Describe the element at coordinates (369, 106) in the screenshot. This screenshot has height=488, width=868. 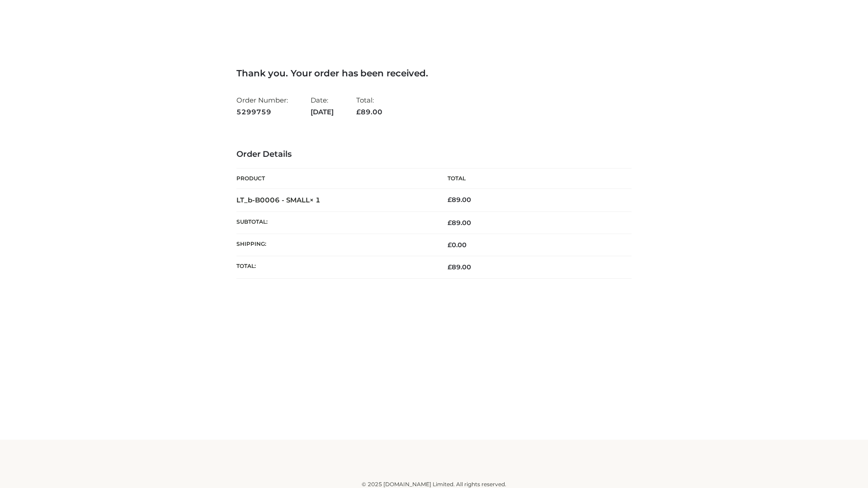
I see `li: Total:` at that location.